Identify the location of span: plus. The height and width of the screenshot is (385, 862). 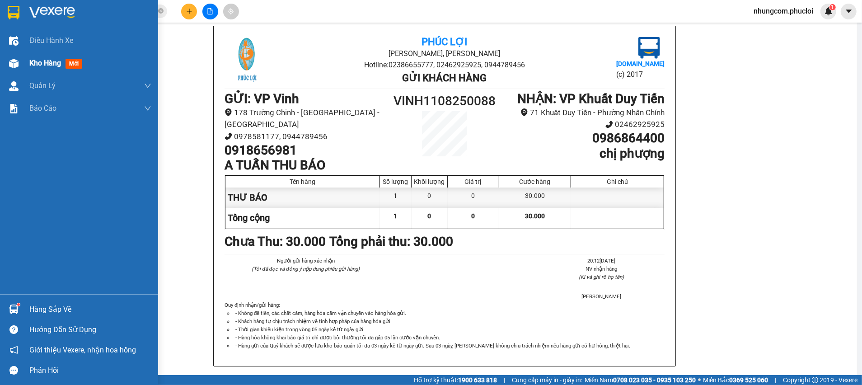
(189, 11).